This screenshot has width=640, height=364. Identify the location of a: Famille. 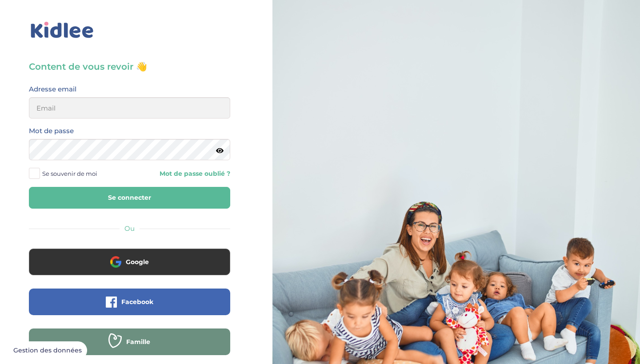
(130, 348).